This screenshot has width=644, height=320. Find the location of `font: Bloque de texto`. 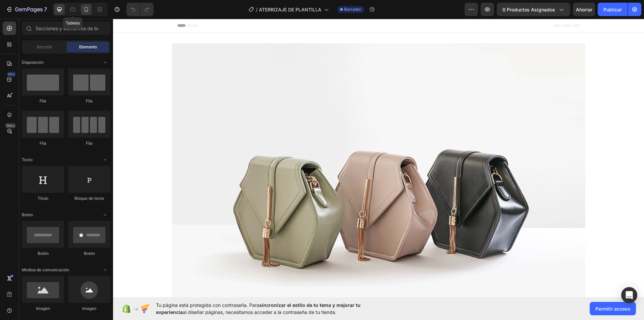

font: Bloque de texto is located at coordinates (89, 198).